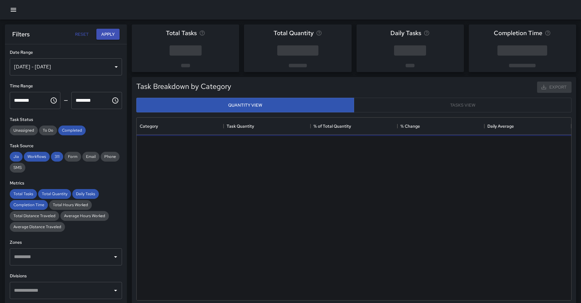 Image resolution: width=581 pixels, height=303 pixels. Describe the element at coordinates (319, 33) in the screenshot. I see `svg: Total task quantity in the selected period, compared to the previous period.` at that location.